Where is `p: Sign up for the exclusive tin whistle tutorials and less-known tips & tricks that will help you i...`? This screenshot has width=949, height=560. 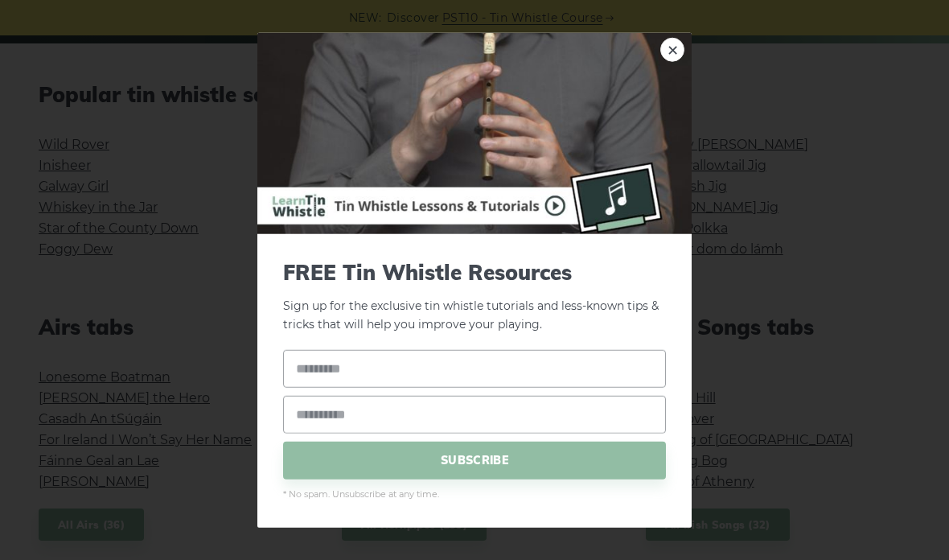 p: Sign up for the exclusive tin whistle tutorials and less-known tips & tricks that will help you i... is located at coordinates (475, 297).